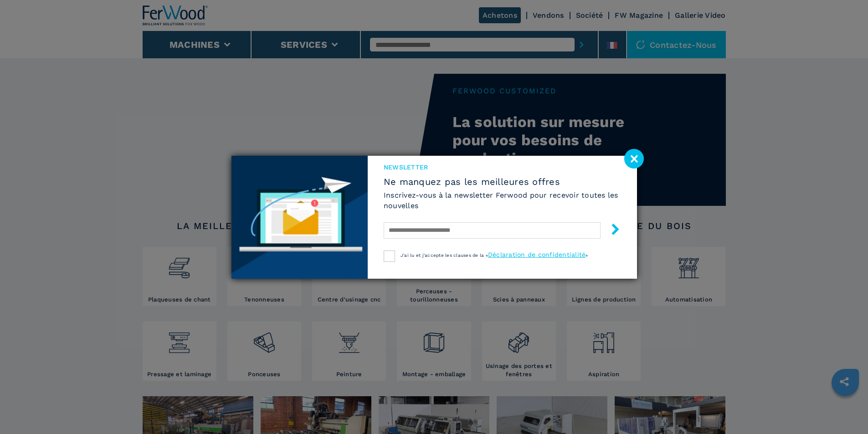 The image size is (868, 434). Describe the element at coordinates (537, 255) in the screenshot. I see `span: Déclaration de confidentialité` at that location.